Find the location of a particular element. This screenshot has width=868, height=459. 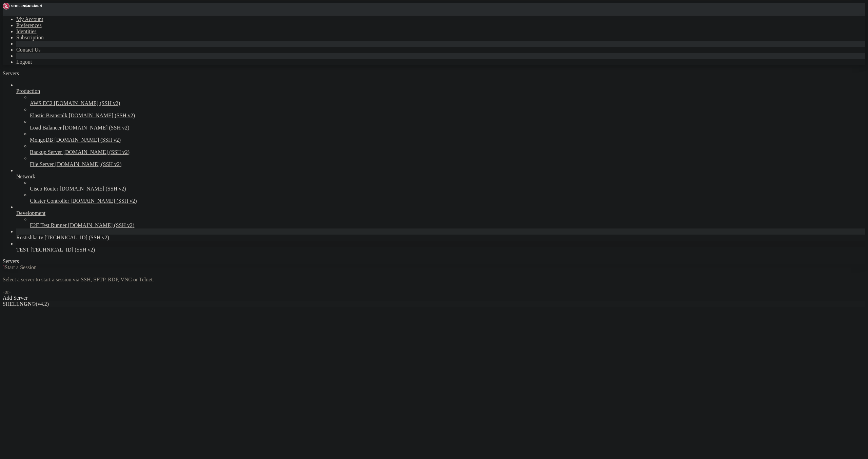

span: File Server is located at coordinates (42, 164).